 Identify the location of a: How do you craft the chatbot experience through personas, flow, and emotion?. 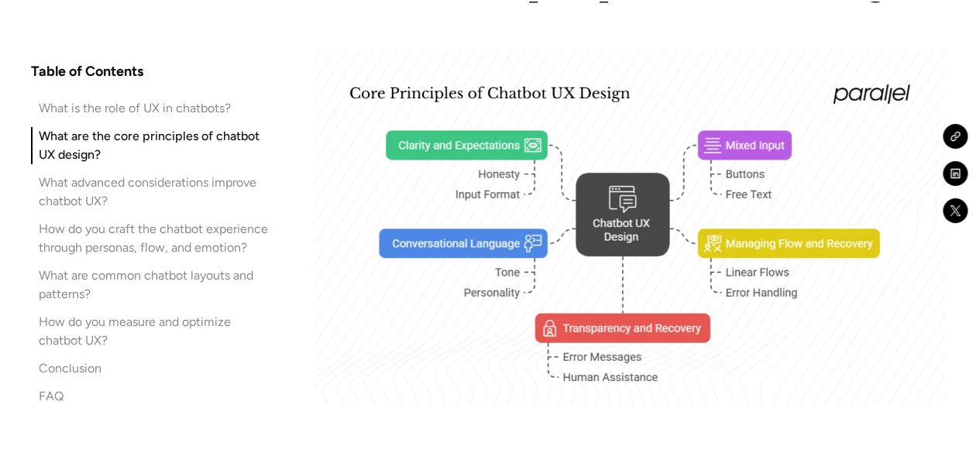
(154, 238).